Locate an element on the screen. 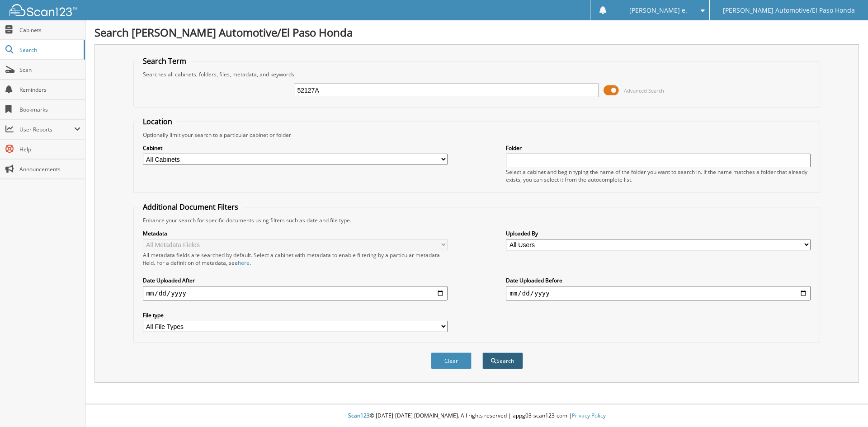 The image size is (868, 427). div: All metadata fields are searched by default. Select a cabinet with metadata to enable filtering b... is located at coordinates (295, 259).